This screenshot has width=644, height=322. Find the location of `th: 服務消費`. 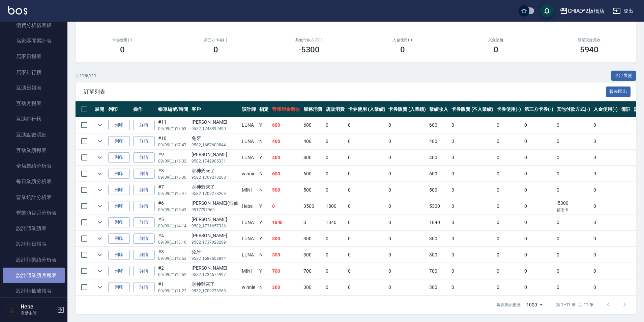

th: 服務消費 is located at coordinates (313, 109).